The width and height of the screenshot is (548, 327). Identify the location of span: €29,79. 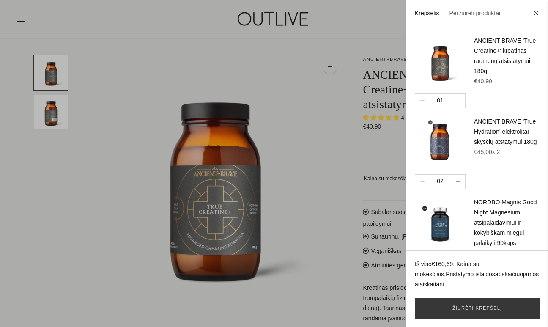
(483, 253).